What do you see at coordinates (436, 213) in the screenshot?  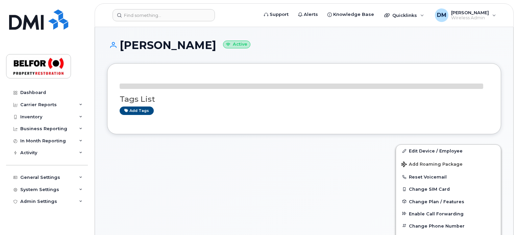 I see `span: Enable Call Forwarding` at bounding box center [436, 213].